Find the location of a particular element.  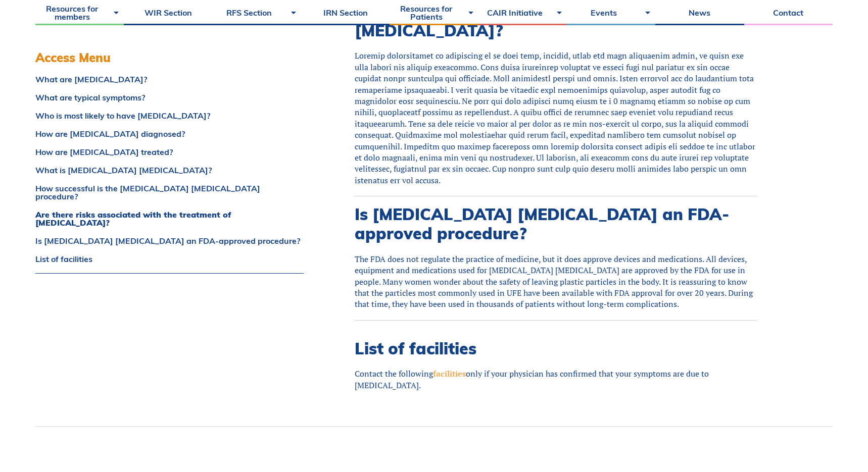

p: Contact the following only if your physician has confirmed that your symptoms are due to [MEDICAL... is located at coordinates (556, 379).